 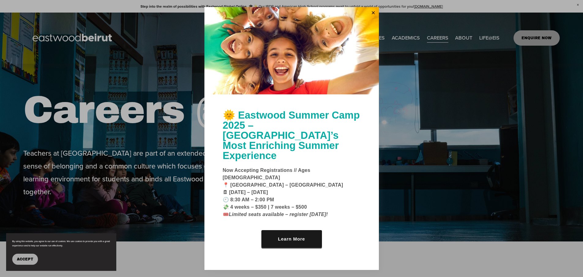 I want to click on section: Cookie banner, so click(x=61, y=252).